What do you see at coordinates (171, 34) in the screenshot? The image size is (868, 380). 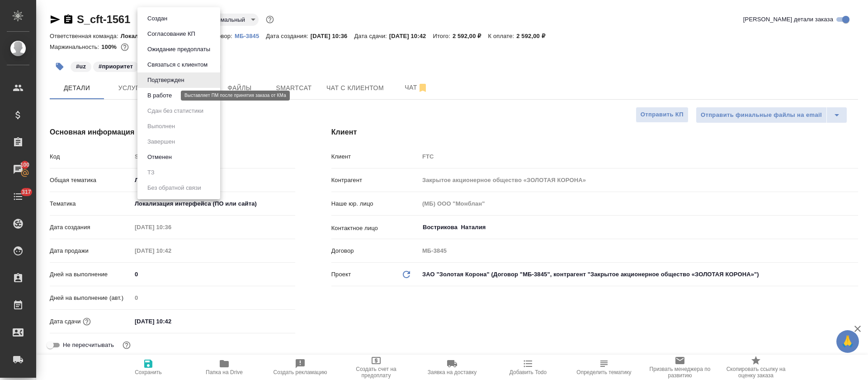 I see `button: Согласование КП` at bounding box center [171, 34].